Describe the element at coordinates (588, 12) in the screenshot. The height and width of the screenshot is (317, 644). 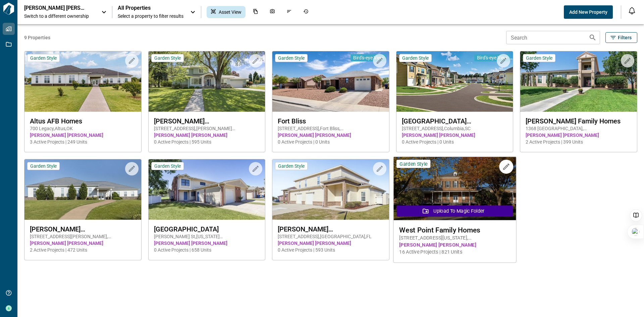
I see `span: Add New Property` at that location.